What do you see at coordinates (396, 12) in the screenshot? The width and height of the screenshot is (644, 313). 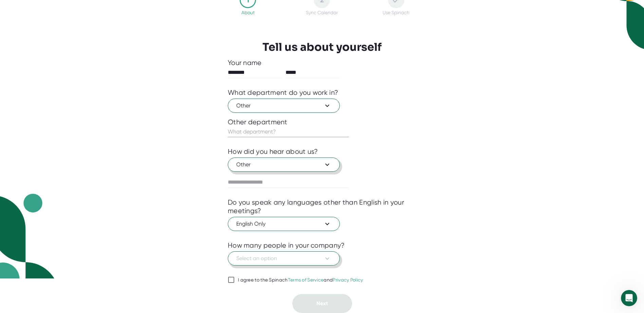 I see `div: Use Spinach` at bounding box center [396, 12].